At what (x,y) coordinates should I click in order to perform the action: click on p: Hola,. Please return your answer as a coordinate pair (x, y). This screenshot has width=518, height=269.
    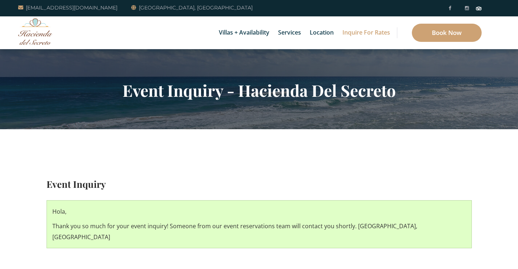
    Looking at the image, I should click on (259, 211).